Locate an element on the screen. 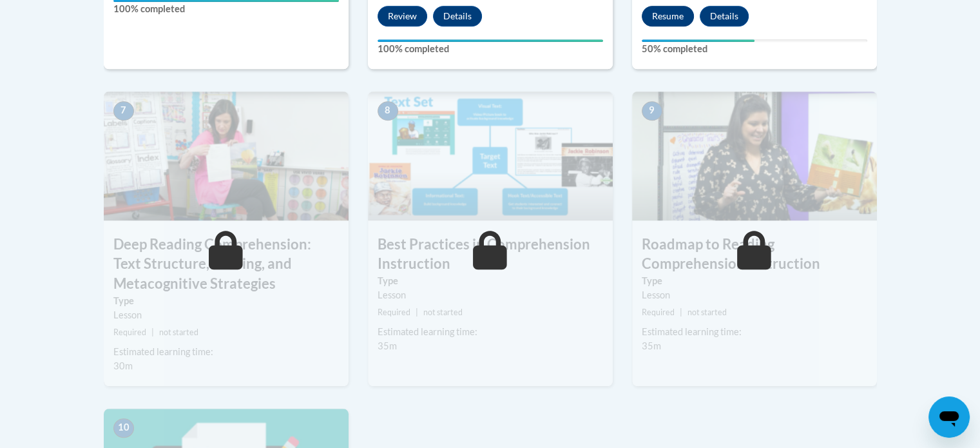  span: 10 is located at coordinates (124, 428).